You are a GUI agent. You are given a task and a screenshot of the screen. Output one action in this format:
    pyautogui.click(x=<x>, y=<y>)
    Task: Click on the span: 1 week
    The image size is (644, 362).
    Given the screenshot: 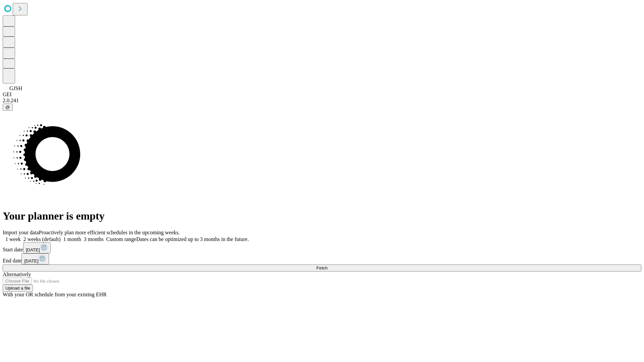 What is the action you would take?
    pyautogui.click(x=13, y=239)
    